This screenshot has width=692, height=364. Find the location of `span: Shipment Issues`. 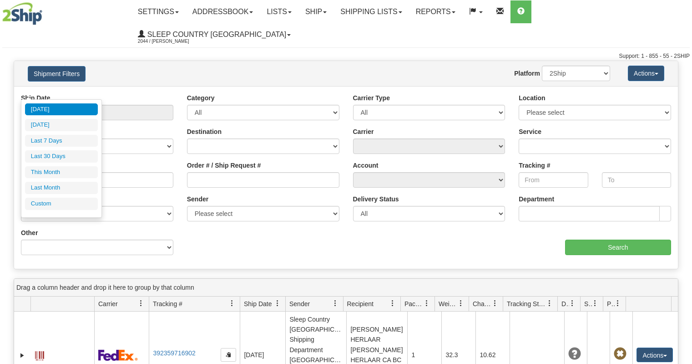

span: Shipment Issues is located at coordinates (588, 304).